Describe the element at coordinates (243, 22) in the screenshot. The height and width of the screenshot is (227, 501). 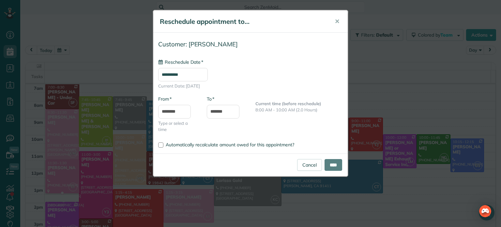
I see `h5: Reschedule appointment to...` at that location.